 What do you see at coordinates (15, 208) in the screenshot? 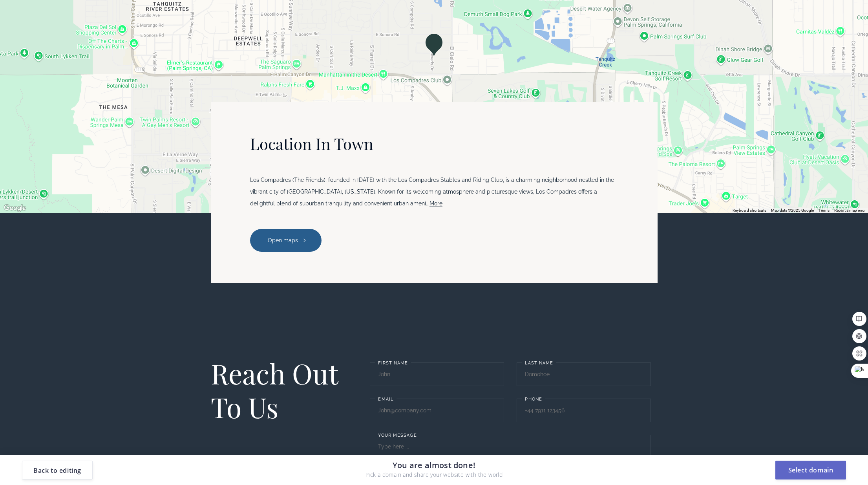
I see `a: Open this area in Google Maps (opens a new window)` at bounding box center [15, 208].